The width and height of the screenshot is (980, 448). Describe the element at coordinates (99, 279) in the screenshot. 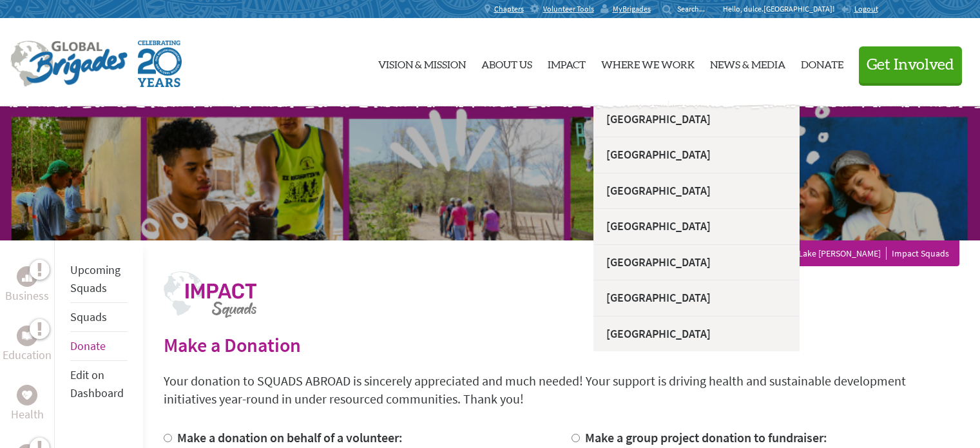

I see `li: Upcoming Squads` at that location.